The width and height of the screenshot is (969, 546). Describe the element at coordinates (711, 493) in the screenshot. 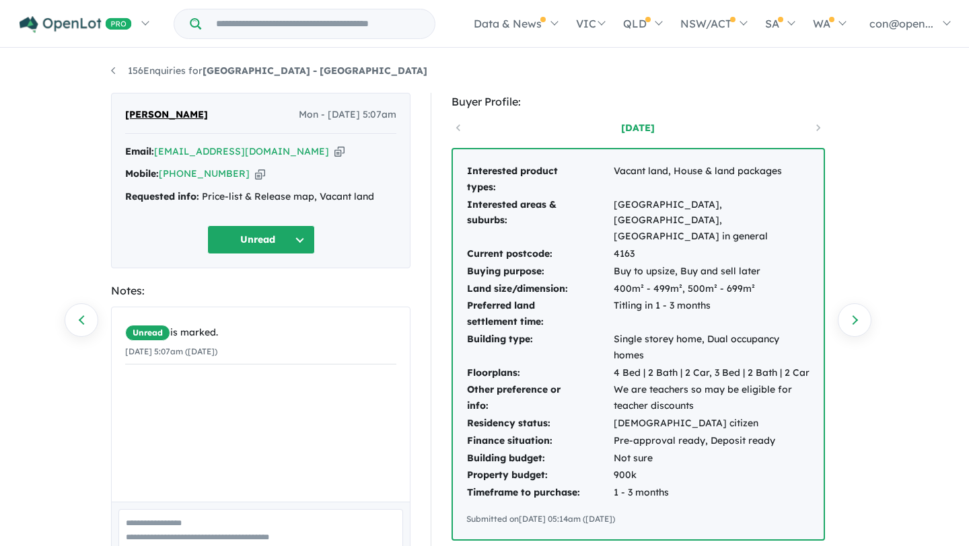

I see `td: 1 - 3 months` at that location.